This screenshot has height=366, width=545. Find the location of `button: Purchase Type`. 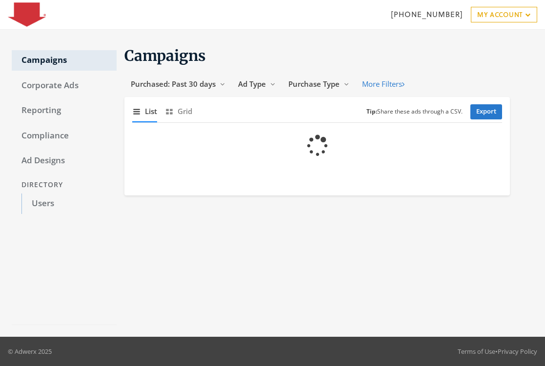

button: Purchase Type is located at coordinates (318, 84).